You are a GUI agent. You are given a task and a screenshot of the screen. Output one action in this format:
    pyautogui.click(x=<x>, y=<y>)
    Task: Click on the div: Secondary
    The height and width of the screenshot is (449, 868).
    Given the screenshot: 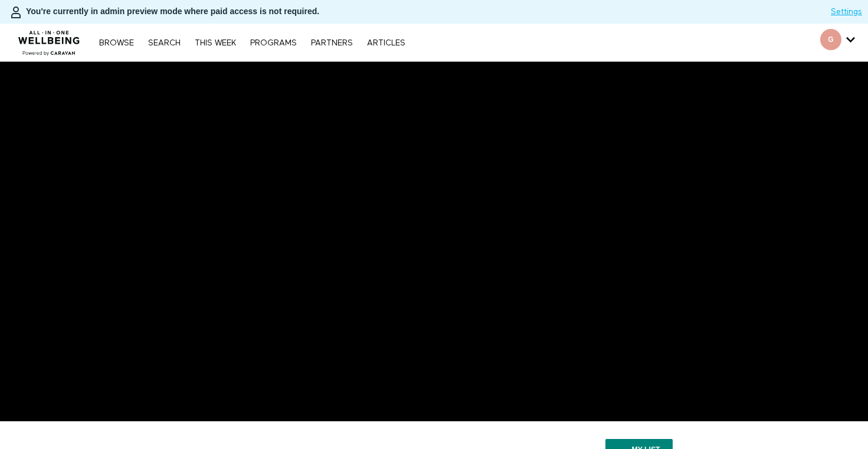 What is the action you would take?
    pyautogui.click(x=838, y=42)
    